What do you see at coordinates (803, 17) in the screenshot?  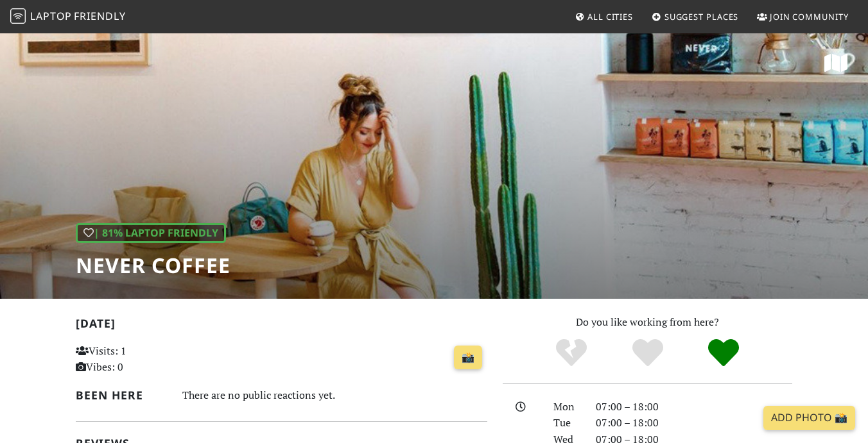 I see `a: Join Community` at bounding box center [803, 17].